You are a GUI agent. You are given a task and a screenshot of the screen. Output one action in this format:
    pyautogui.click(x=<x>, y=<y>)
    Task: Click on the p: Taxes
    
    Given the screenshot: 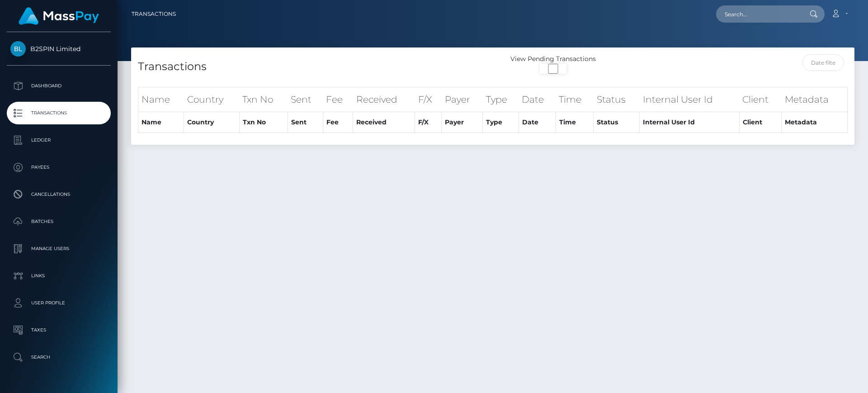 What is the action you would take?
    pyautogui.click(x=59, y=330)
    